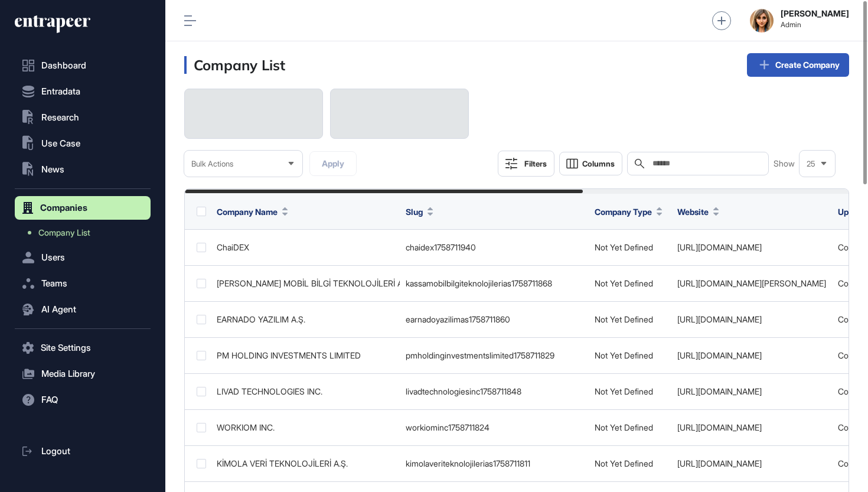  I want to click on button: Users, so click(83, 258).